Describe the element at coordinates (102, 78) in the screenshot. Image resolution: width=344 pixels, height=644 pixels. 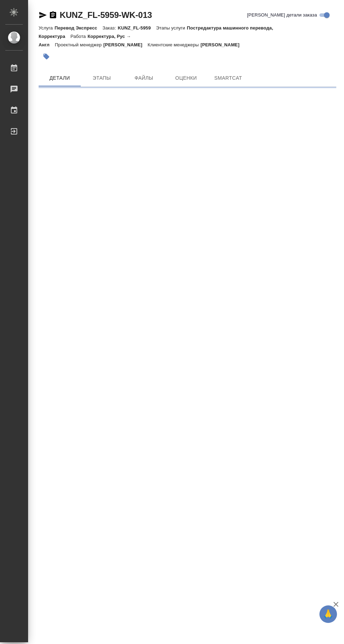
I see `span: Этапы` at that location.